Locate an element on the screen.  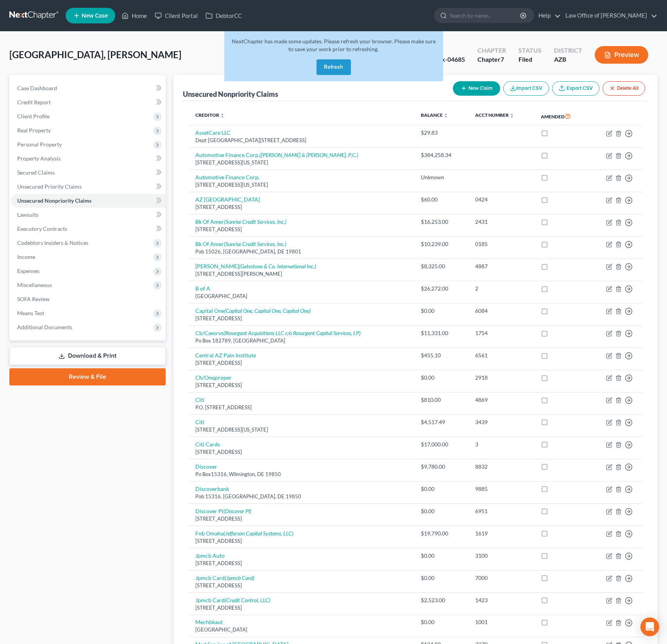
span: Secured Claims is located at coordinates (36, 172).